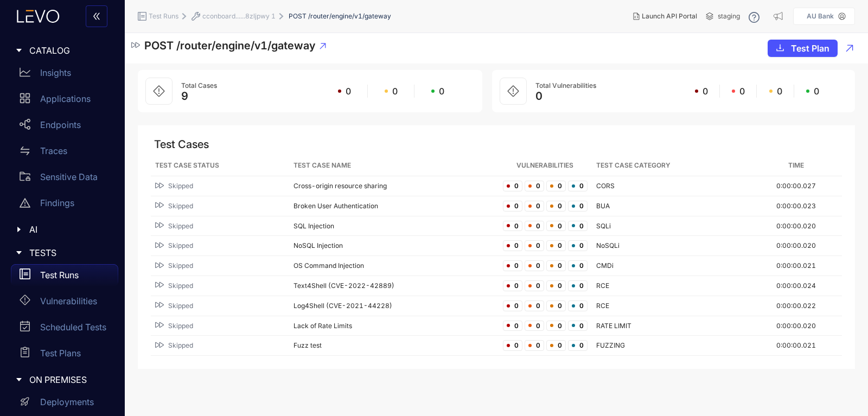 The width and height of the screenshot is (868, 416). Describe the element at coordinates (65, 101) in the screenshot. I see `a: Applications` at that location.